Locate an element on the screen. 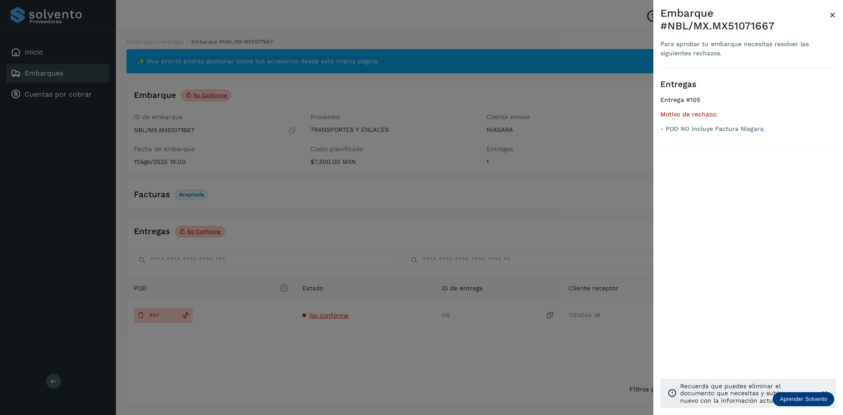 This screenshot has width=843, height=415. div: Embarque #NBL/MX.MX51071667 is located at coordinates (745, 20).